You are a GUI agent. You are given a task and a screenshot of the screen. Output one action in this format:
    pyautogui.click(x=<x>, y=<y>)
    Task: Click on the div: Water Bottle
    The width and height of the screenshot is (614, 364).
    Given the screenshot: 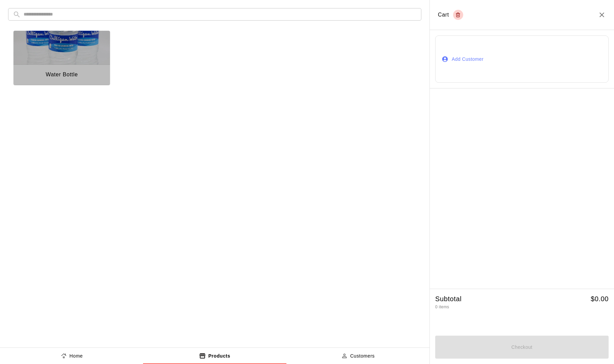 What is the action you would take?
    pyautogui.click(x=61, y=75)
    